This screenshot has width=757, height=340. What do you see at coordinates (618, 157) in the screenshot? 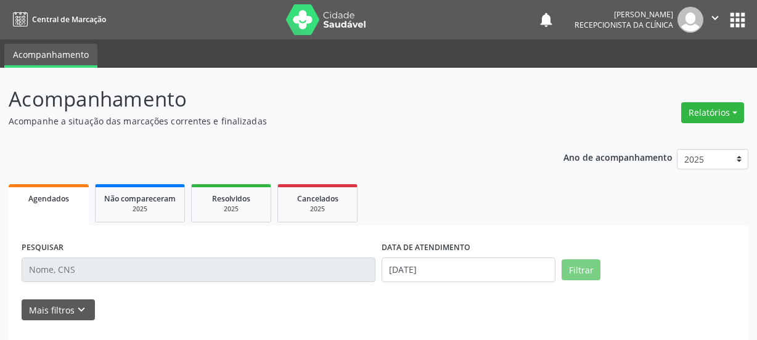
I see `p: Ano de acompanhamento` at bounding box center [618, 157].